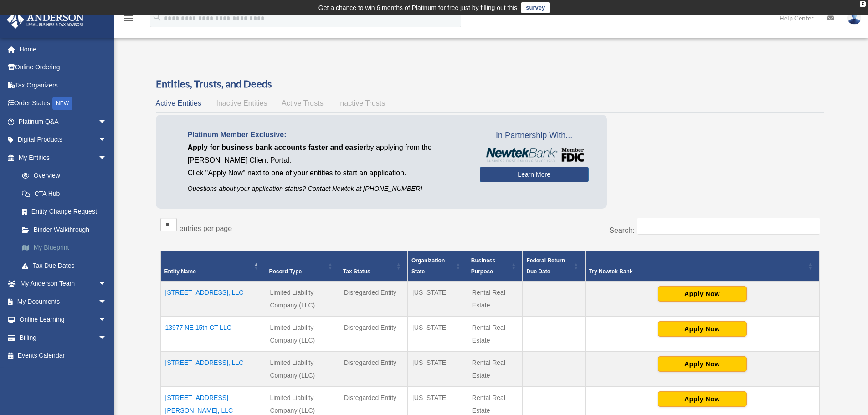 Image resolution: width=868 pixels, height=415 pixels. What do you see at coordinates (67, 229) in the screenshot?
I see `a: Binder Walkthrough` at bounding box center [67, 229].